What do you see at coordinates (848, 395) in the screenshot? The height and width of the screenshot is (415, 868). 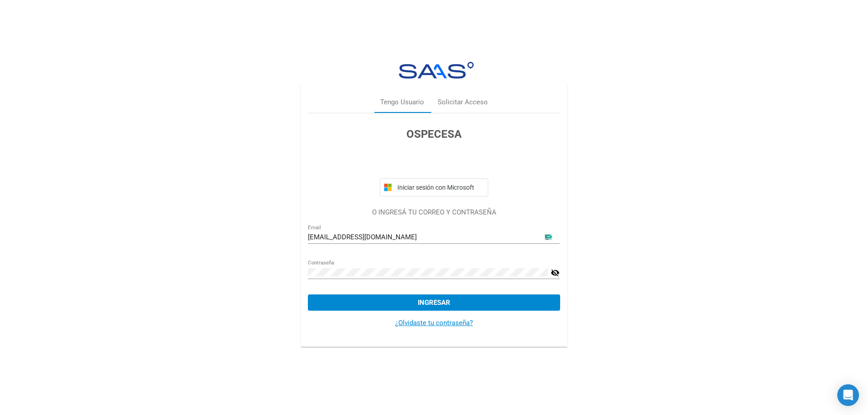 I see `div: Open Intercom Messenger` at bounding box center [848, 395].